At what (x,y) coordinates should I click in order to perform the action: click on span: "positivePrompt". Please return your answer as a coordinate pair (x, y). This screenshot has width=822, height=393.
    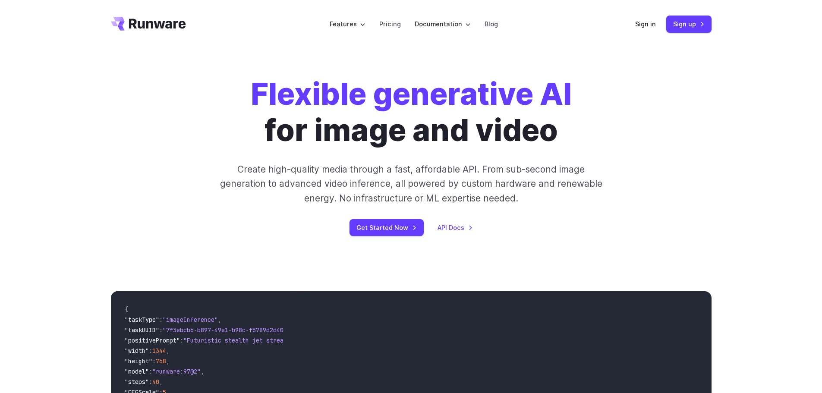
    Looking at the image, I should click on (152, 340).